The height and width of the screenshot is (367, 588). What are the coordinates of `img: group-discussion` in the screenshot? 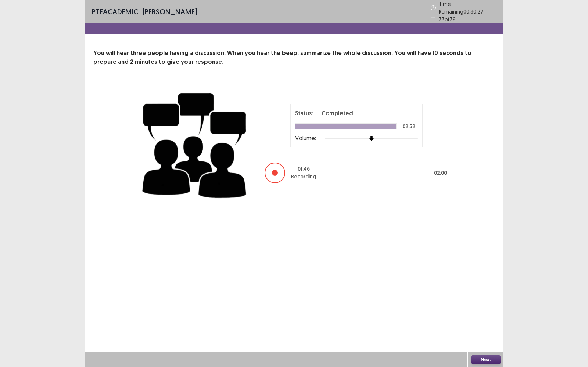 It's located at (195, 144).